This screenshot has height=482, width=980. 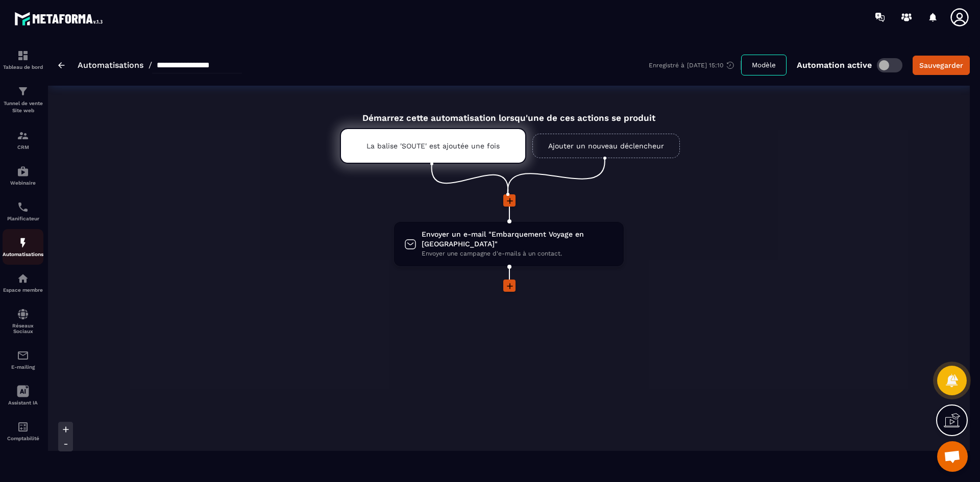 I want to click on p: Planificateur, so click(x=23, y=218).